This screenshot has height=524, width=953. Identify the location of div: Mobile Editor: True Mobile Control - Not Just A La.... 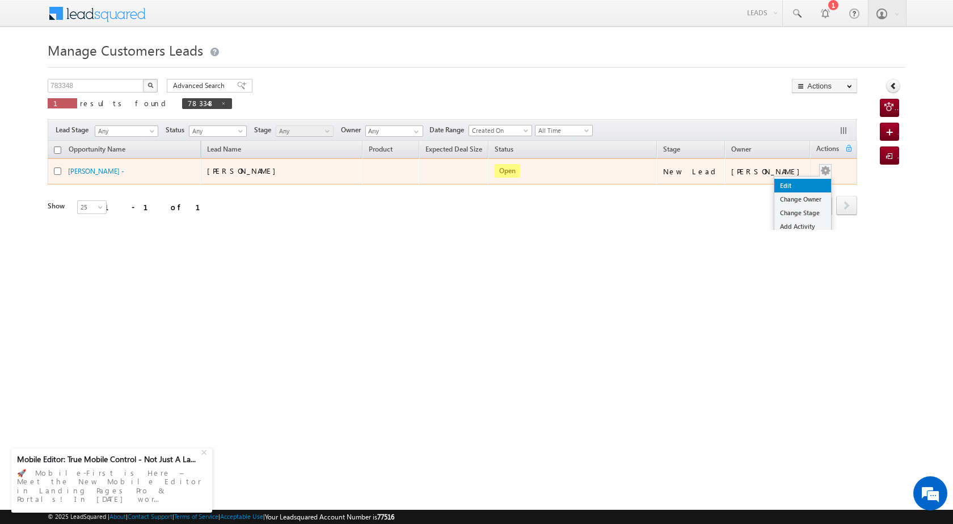
(108, 459).